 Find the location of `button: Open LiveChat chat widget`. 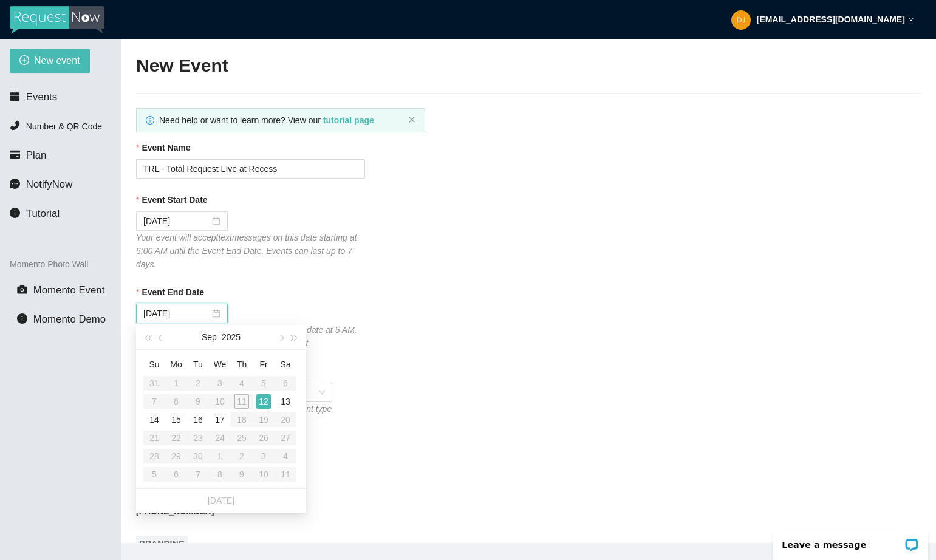

button: Open LiveChat chat widget is located at coordinates (147, 23).